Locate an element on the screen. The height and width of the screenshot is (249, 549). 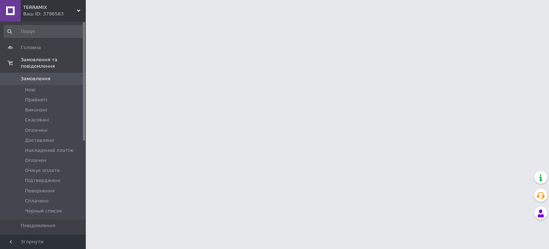
input: Пошук is located at coordinates (44, 31).